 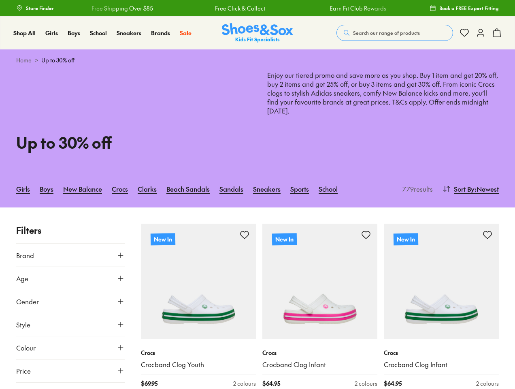 What do you see at coordinates (147, 189) in the screenshot?
I see `a: Clarks` at bounding box center [147, 189].